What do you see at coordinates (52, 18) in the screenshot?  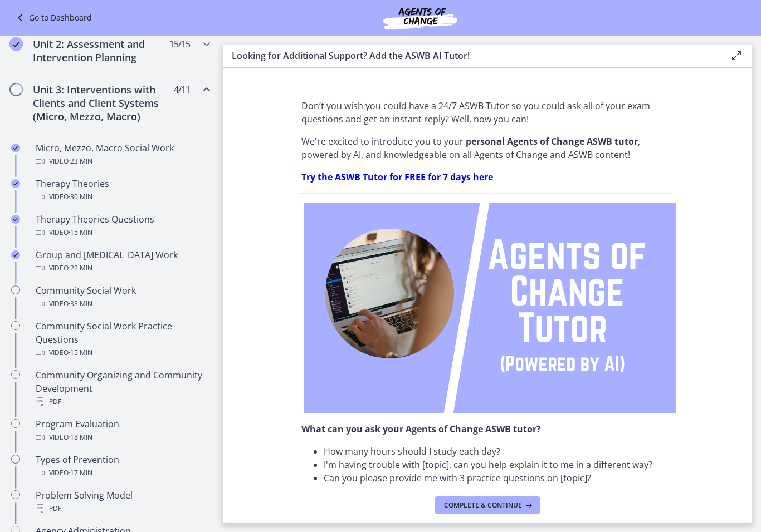 I see `a: Go to Dashboard` at bounding box center [52, 18].